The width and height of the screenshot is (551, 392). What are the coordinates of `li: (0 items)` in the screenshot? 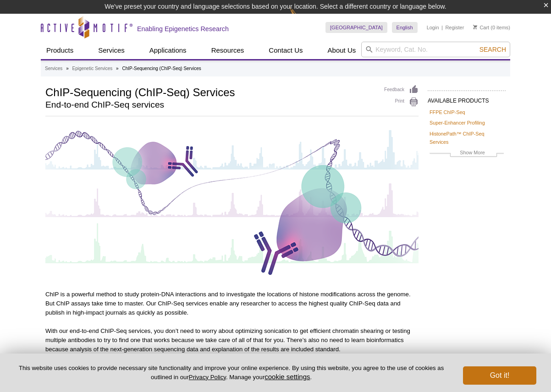 It's located at (491, 28).